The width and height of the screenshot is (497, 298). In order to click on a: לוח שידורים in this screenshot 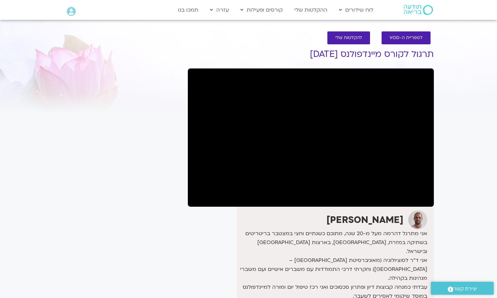, I will do `click(356, 10)`.